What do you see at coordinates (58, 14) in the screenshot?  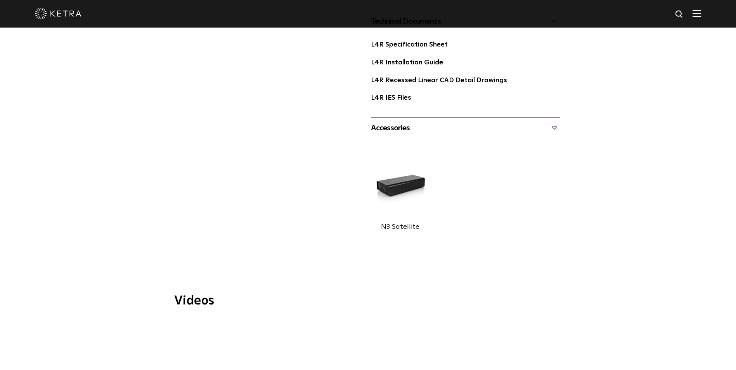 I see `img: ketra-logo-2019-white` at bounding box center [58, 14].